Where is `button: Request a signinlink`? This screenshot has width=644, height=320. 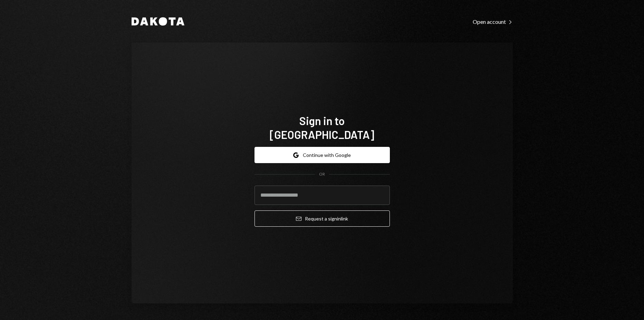 button: Request a signinlink is located at coordinates (322, 219).